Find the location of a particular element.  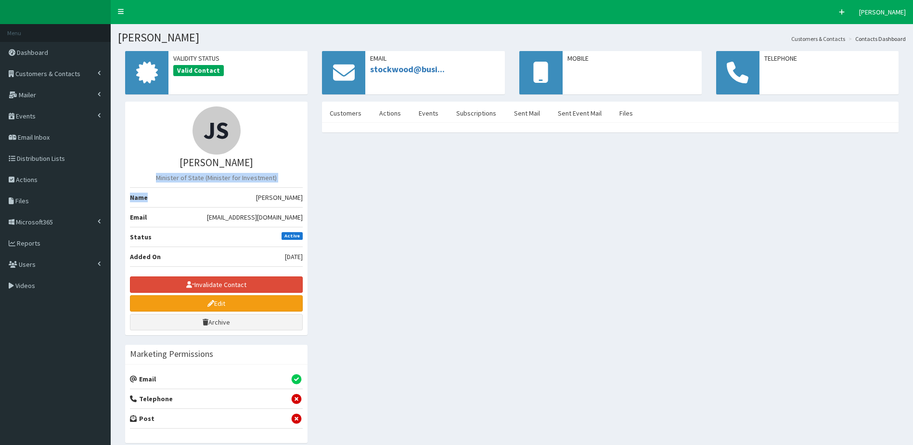

span: Validity Status is located at coordinates (238, 58).